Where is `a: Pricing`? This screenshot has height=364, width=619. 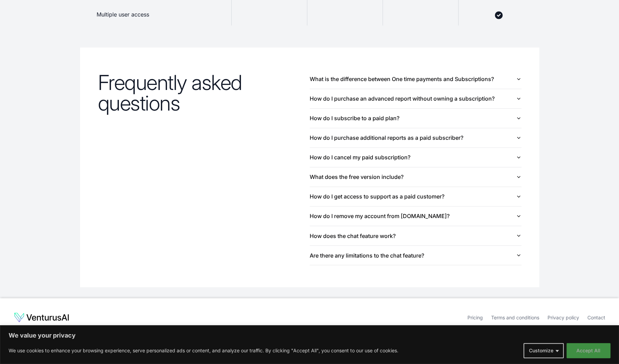 a: Pricing is located at coordinates (475, 317).